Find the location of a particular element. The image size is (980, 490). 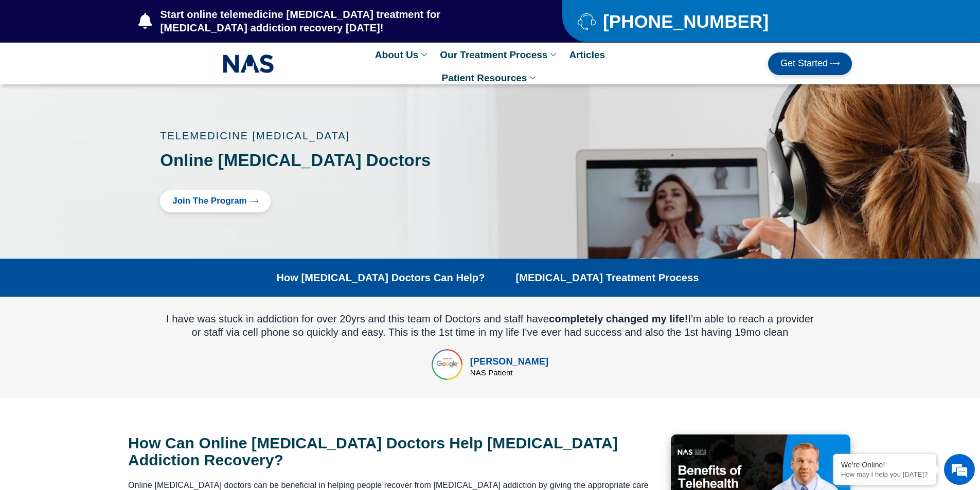

a: Get Started is located at coordinates (810, 64).